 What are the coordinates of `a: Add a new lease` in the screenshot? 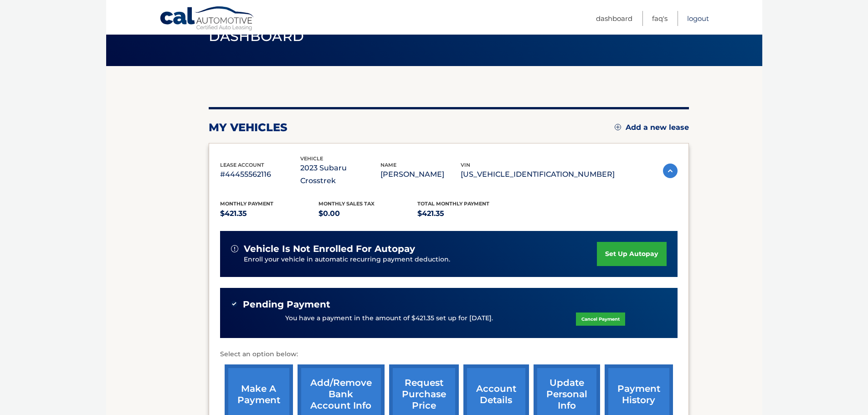 It's located at (651, 127).